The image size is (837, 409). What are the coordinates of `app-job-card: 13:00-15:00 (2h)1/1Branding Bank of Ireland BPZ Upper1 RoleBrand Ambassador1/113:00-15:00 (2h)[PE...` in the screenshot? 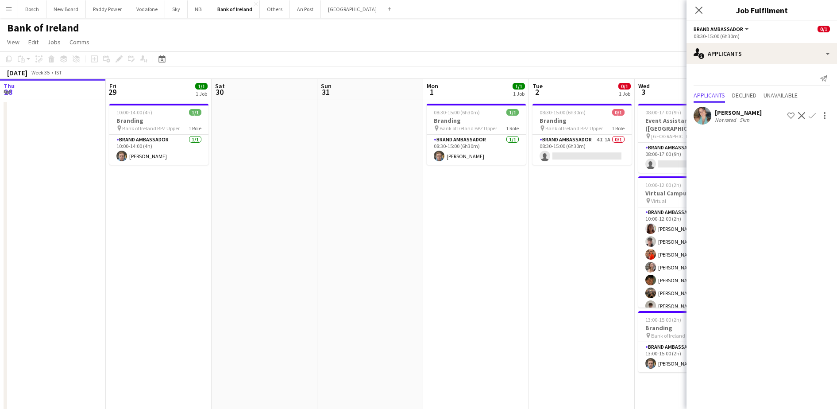 It's located at (688, 341).